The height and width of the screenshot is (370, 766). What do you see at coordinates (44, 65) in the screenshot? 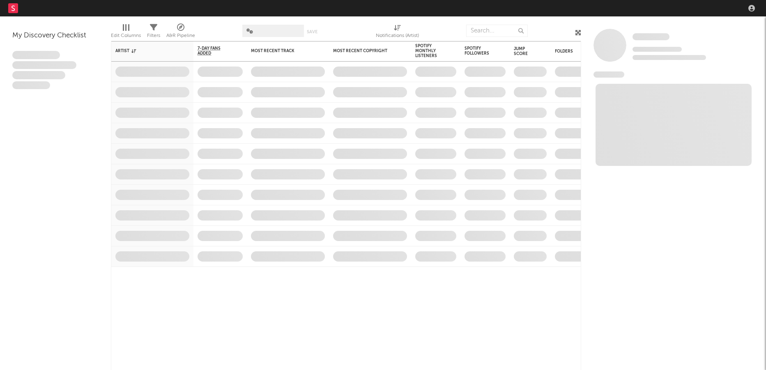
I see `span: Integer aliquet in purus et` at bounding box center [44, 65].